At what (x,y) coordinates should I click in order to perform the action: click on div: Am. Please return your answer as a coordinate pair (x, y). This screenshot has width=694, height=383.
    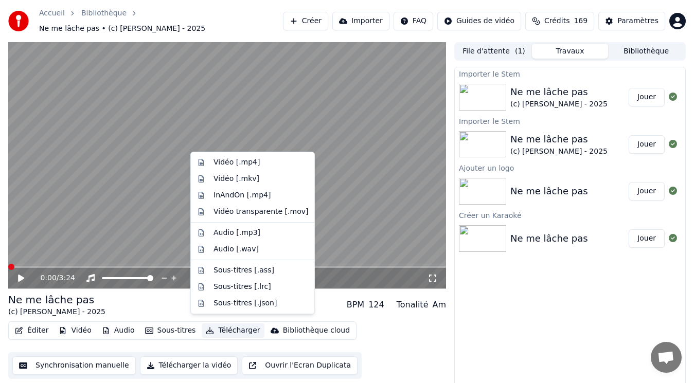
    Looking at the image, I should click on (439, 305).